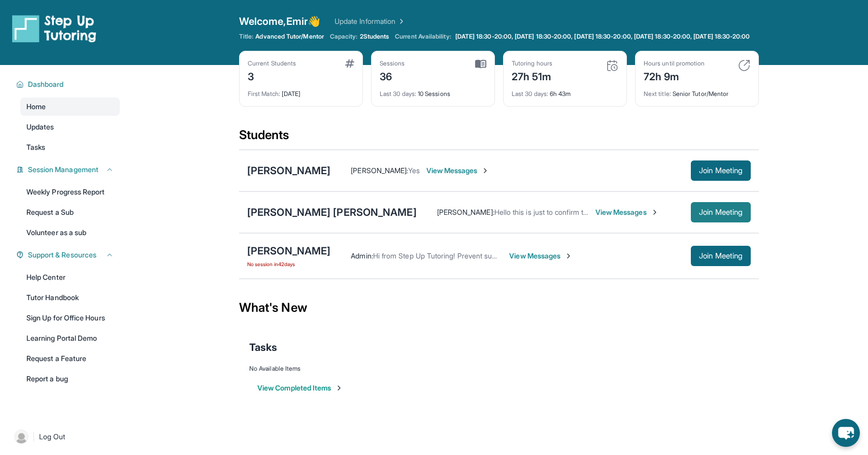  Describe the element at coordinates (392, 63) in the screenshot. I see `div: Sessions` at that location.